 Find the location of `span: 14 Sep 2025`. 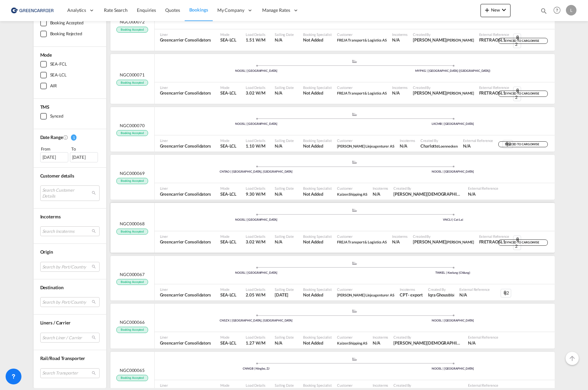

span: 14 Sep 2025 is located at coordinates (284, 295).